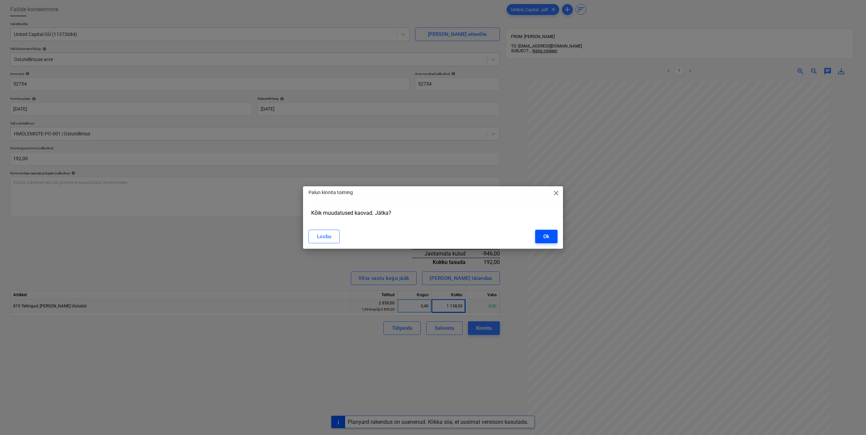 This screenshot has height=435, width=866. I want to click on p: Palun kinnita toiming, so click(330, 192).